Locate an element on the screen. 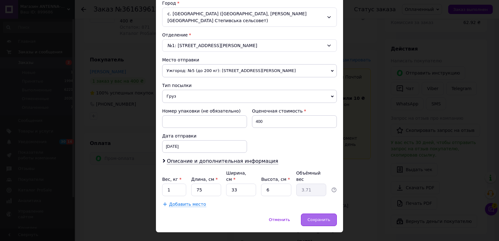  span: Описание и дополнительная информация is located at coordinates (222, 161).